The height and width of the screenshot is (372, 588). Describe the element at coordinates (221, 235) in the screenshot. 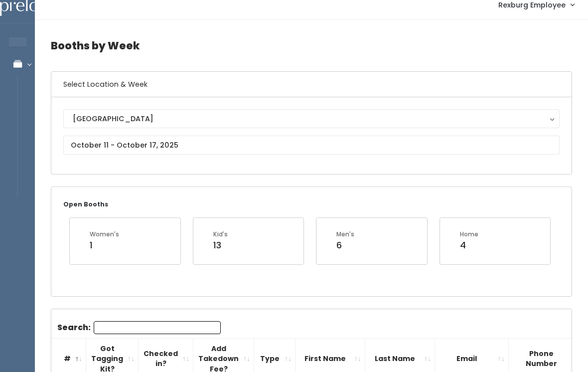

I see `div: Kid's` at that location.